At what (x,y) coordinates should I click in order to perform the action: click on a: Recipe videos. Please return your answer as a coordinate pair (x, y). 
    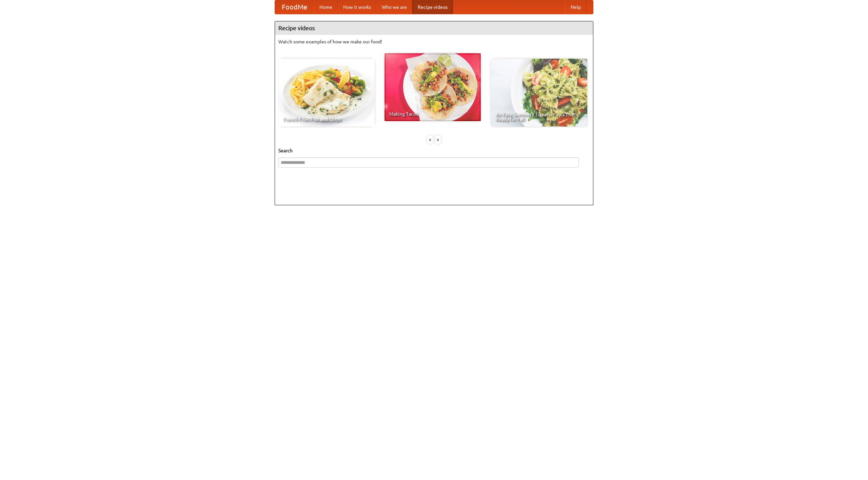
    Looking at the image, I should click on (433, 7).